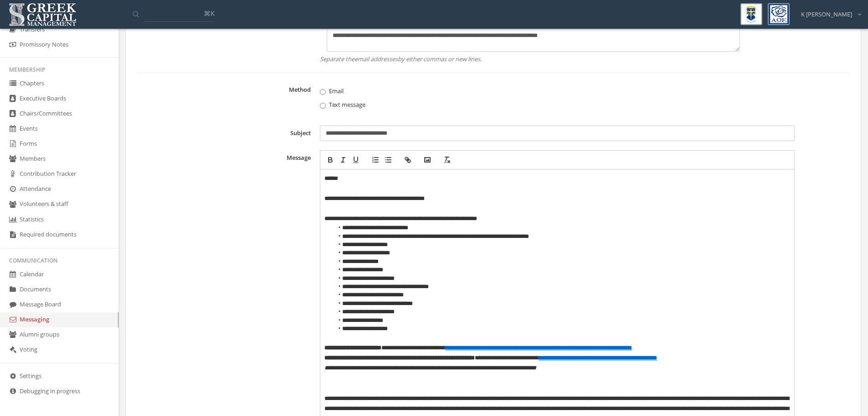 The height and width of the screenshot is (416, 868). What do you see at coordinates (226, 133) in the screenshot?
I see `label: Subject` at bounding box center [226, 133].